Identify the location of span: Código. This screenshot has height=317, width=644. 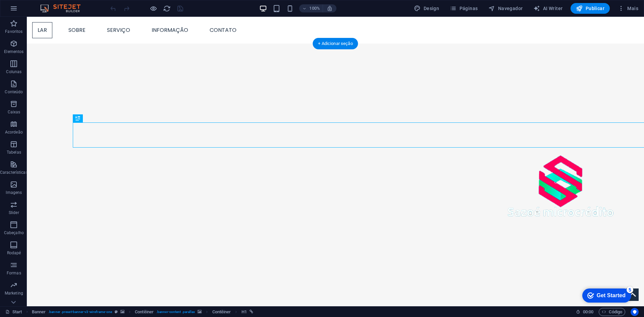
(612, 312).